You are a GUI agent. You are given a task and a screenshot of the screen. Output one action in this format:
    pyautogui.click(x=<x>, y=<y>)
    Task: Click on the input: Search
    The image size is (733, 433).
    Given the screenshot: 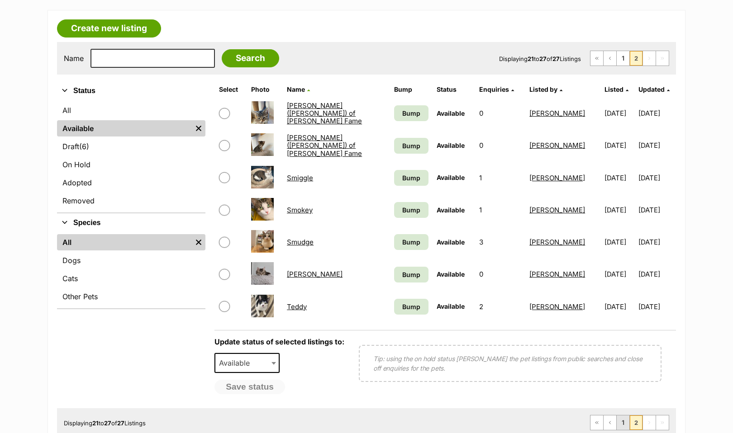 What is the action you would take?
    pyautogui.click(x=250, y=58)
    